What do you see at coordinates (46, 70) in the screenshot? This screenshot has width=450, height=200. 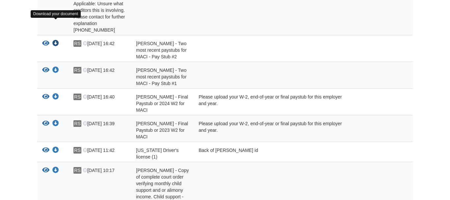 I see `button: View Ivan Gray - Two most recent paystubs for MACI - Pay Stub #1` at bounding box center [46, 70].